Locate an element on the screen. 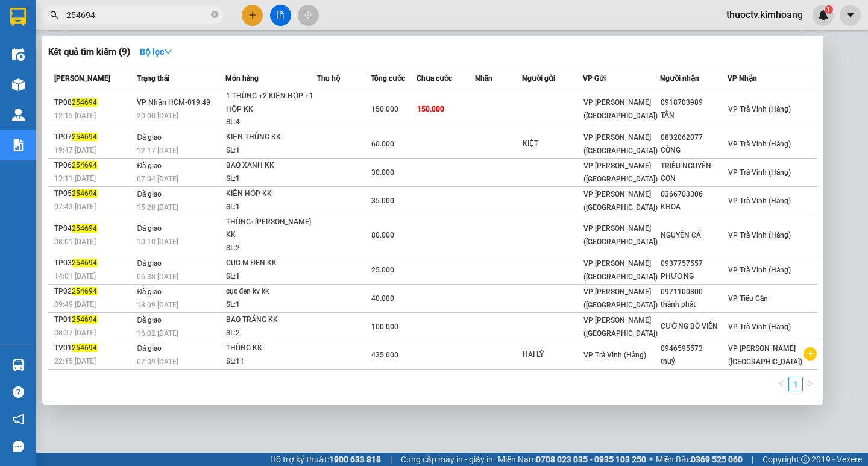 Image resolution: width=868 pixels, height=466 pixels. span: Trạng thái is located at coordinates (153, 78).